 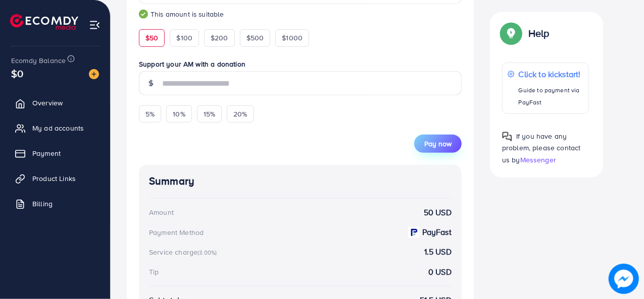 I want to click on p: Guide to payment via PayFast, so click(x=551, y=96).